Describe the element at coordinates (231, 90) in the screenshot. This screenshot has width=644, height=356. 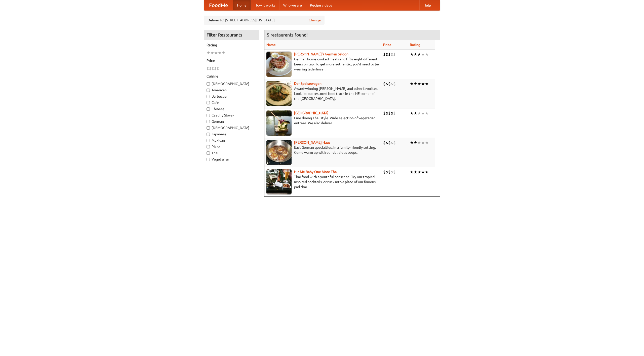
I see `label: American` at that location.